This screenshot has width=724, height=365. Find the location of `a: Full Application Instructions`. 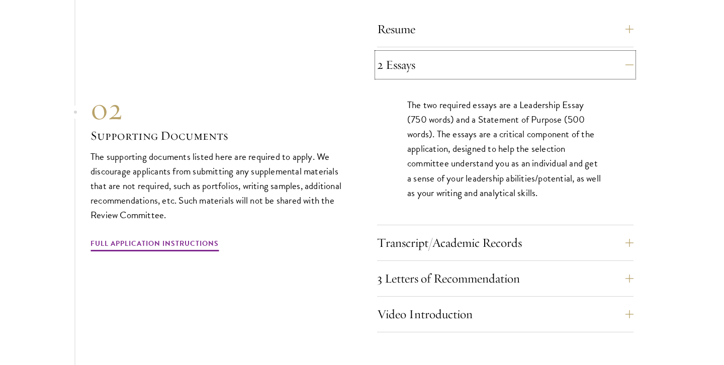

a: Full Application Instructions is located at coordinates (154, 245).